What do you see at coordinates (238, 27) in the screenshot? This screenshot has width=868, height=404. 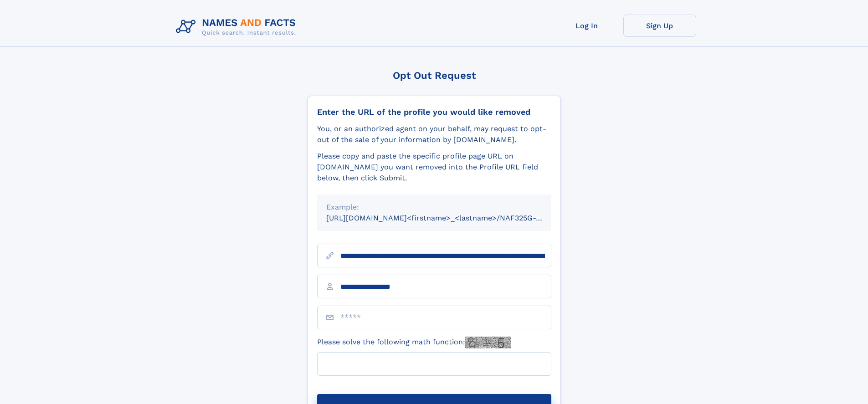 I see `img: Logo Names and Facts` at bounding box center [238, 27].